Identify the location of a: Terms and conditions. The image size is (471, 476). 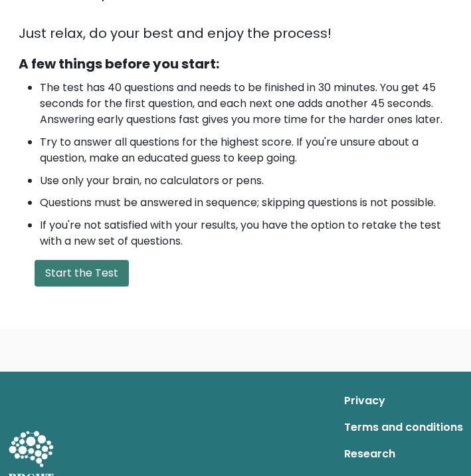
(404, 427).